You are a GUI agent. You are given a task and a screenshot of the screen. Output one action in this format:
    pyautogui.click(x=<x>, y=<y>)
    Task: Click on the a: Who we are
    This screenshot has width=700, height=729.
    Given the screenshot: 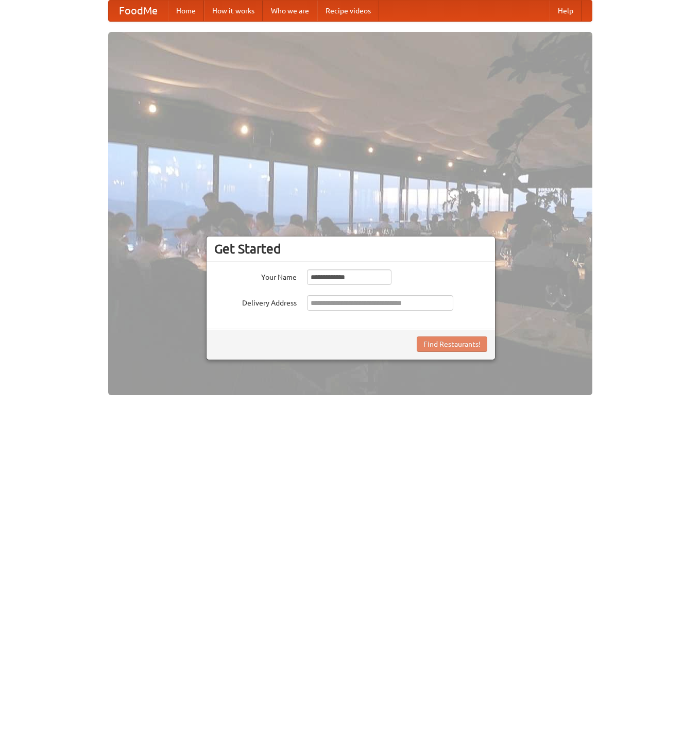 What is the action you would take?
    pyautogui.click(x=290, y=11)
    